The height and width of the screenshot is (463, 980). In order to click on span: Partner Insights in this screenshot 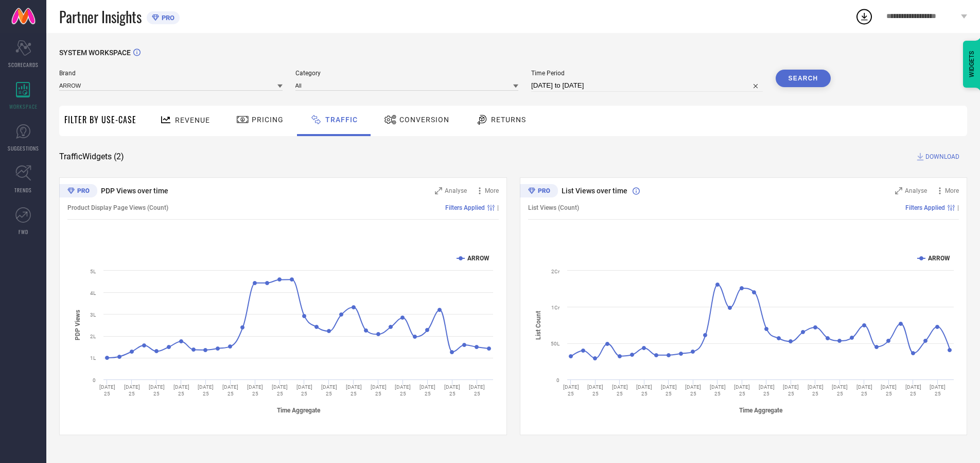, I will do `click(100, 16)`.